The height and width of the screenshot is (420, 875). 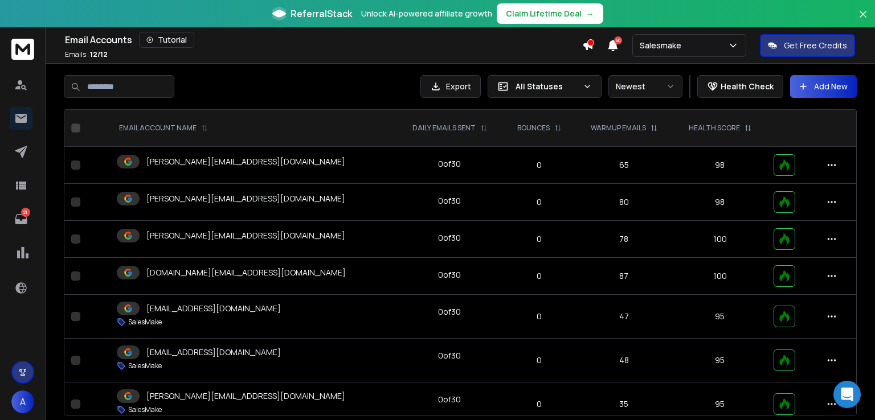 What do you see at coordinates (807, 46) in the screenshot?
I see `button: Get Free Credits` at bounding box center [807, 46].